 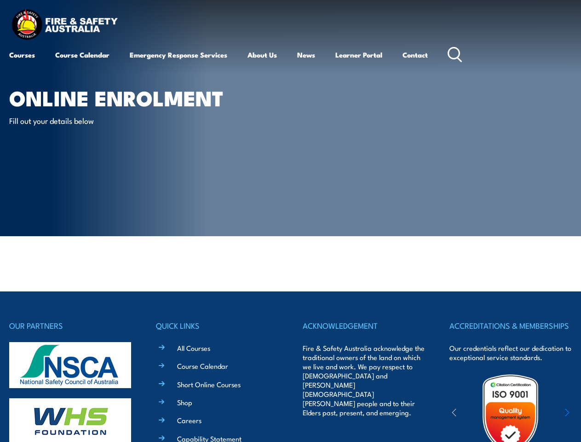 I want to click on a: Learner Portal, so click(x=359, y=55).